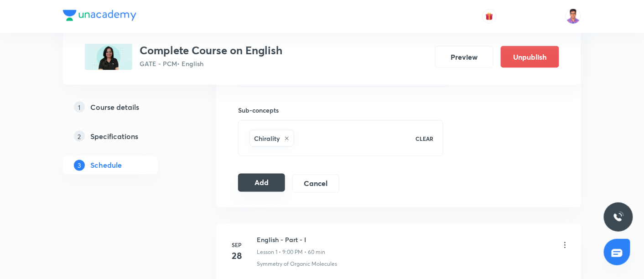 This screenshot has width=644, height=279. Describe the element at coordinates (210, 50) in the screenshot. I see `h3: Complete Course on English` at that location.